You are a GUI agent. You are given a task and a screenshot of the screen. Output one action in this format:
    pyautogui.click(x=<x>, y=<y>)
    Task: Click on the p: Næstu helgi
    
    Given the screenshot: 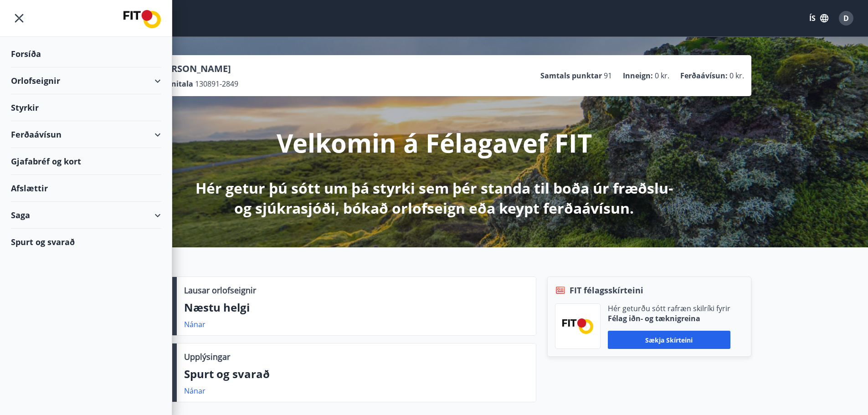 What is the action you would take?
    pyautogui.click(x=356, y=307)
    